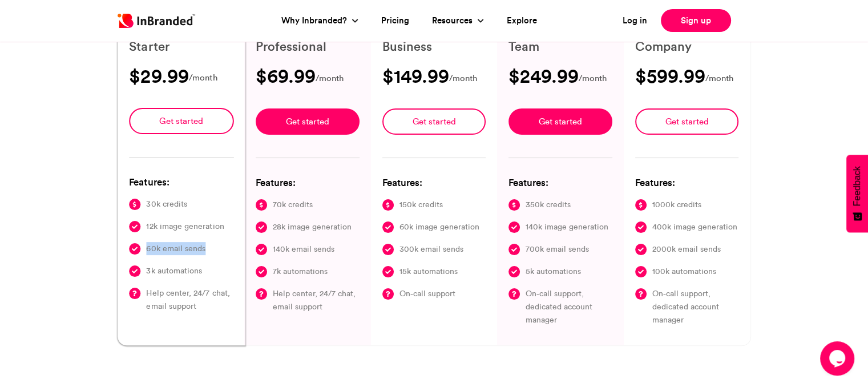 This screenshot has height=387, width=868. What do you see at coordinates (303, 249) in the screenshot?
I see `span: 140k email sends` at bounding box center [303, 249].